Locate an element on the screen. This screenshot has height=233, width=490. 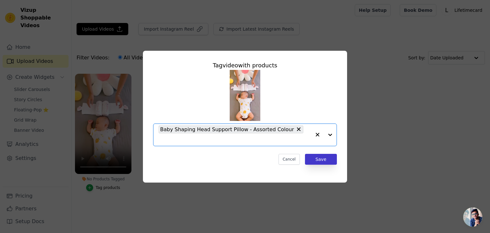
button: Save is located at coordinates (321, 159).